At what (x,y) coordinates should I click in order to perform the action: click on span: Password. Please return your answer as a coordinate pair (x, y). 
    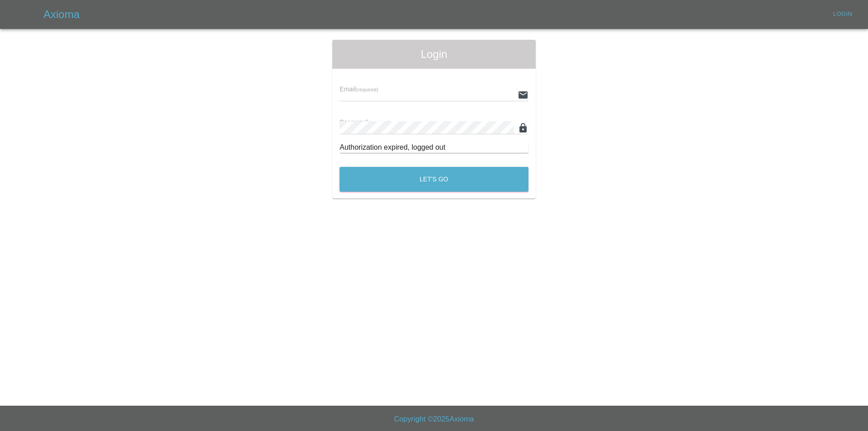
    Looking at the image, I should click on (365, 122).